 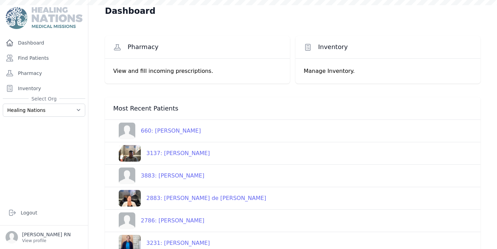 I want to click on span: Select Org, so click(x=44, y=99).